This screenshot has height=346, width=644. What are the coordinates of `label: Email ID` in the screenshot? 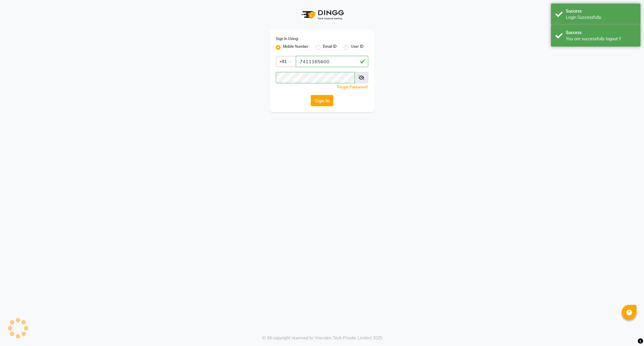 It's located at (330, 47).